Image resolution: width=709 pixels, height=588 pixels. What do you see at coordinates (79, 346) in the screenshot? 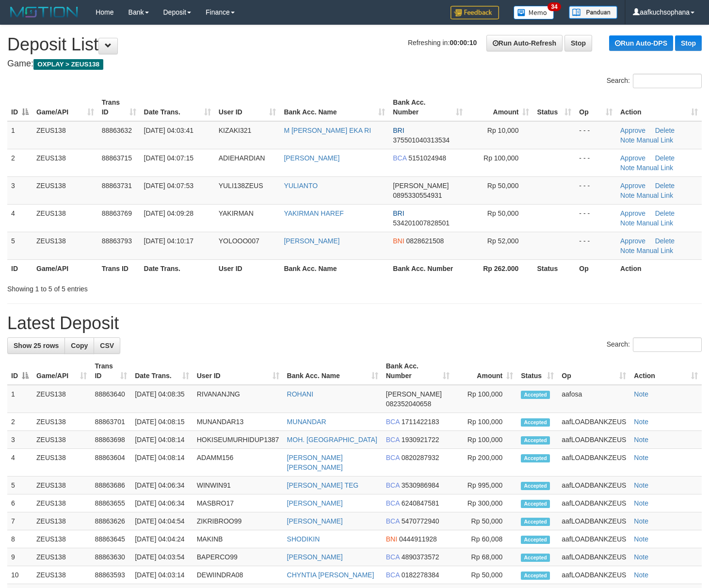
I see `a: Copy` at bounding box center [79, 346].